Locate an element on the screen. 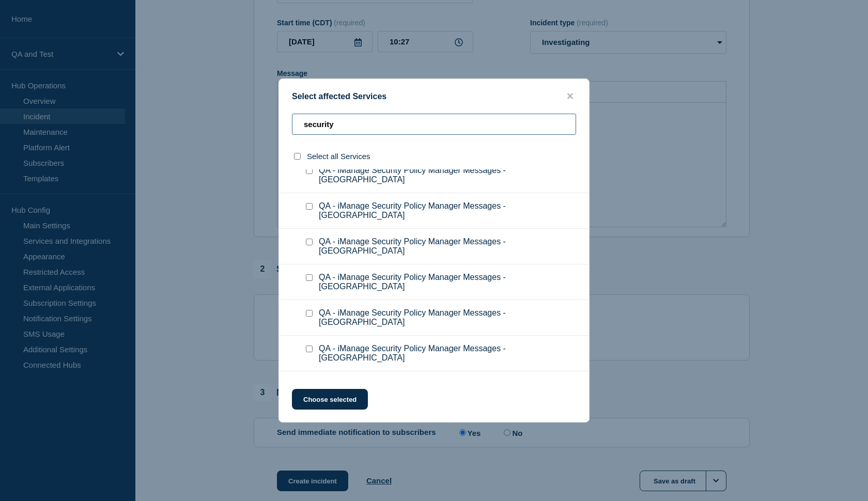  span: Select all Services is located at coordinates (338, 156).